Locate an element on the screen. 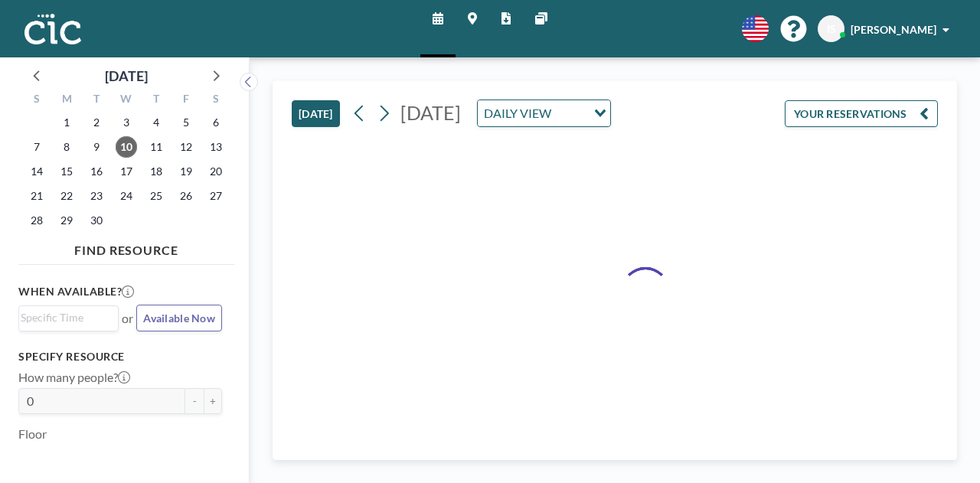  button: YOUR RESERVATIONS is located at coordinates (862, 113).